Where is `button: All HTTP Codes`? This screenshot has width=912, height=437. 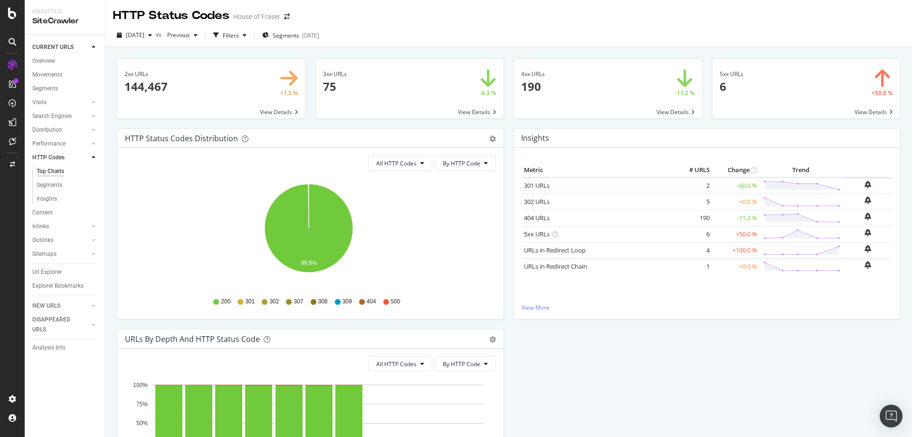 button: All HTTP Codes is located at coordinates (400, 163).